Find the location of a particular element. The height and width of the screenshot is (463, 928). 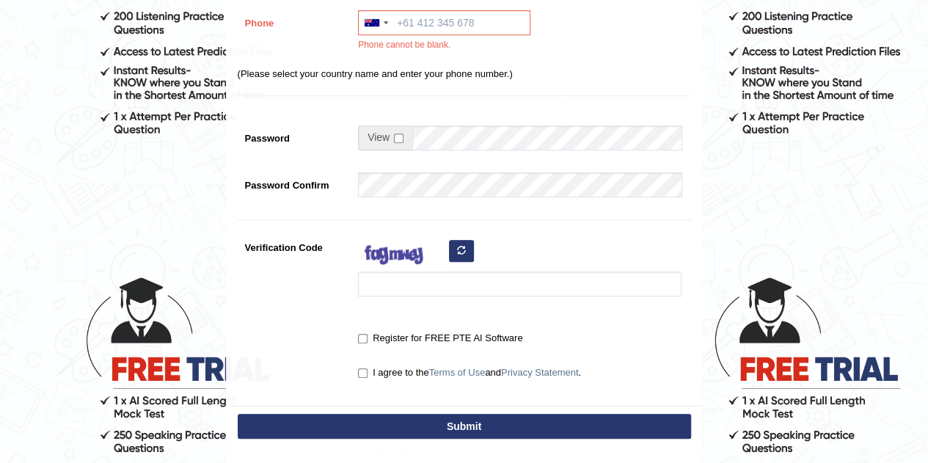

label: Phone is located at coordinates (294, 20).